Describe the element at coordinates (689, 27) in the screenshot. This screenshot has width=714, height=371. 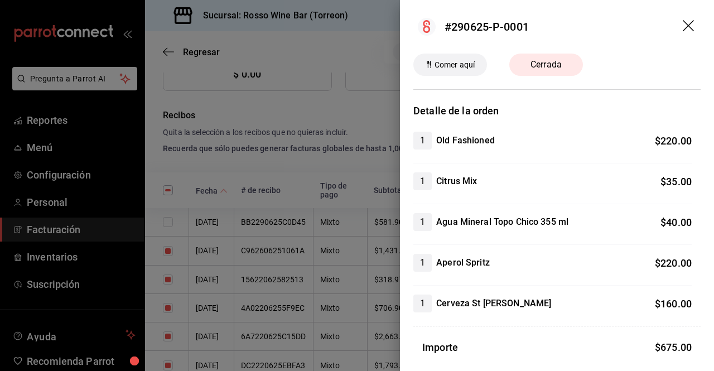
I see `button: drag` at that location.